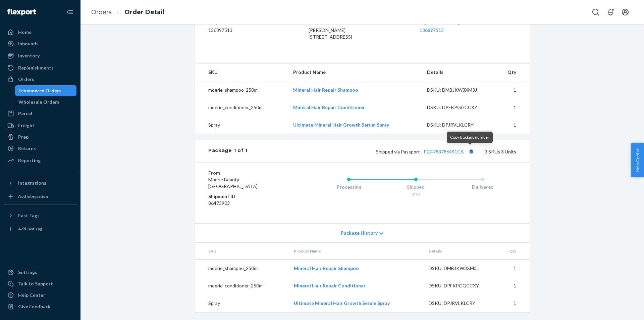 This screenshot has width=644, height=320. I want to click on span: Package History, so click(359, 233).